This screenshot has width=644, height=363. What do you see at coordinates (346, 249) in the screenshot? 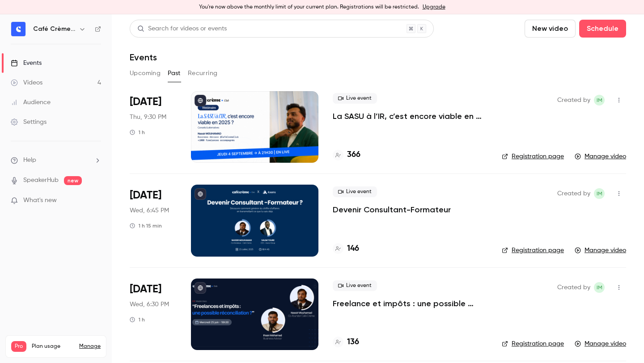
I see `a: 146` at bounding box center [346, 249].